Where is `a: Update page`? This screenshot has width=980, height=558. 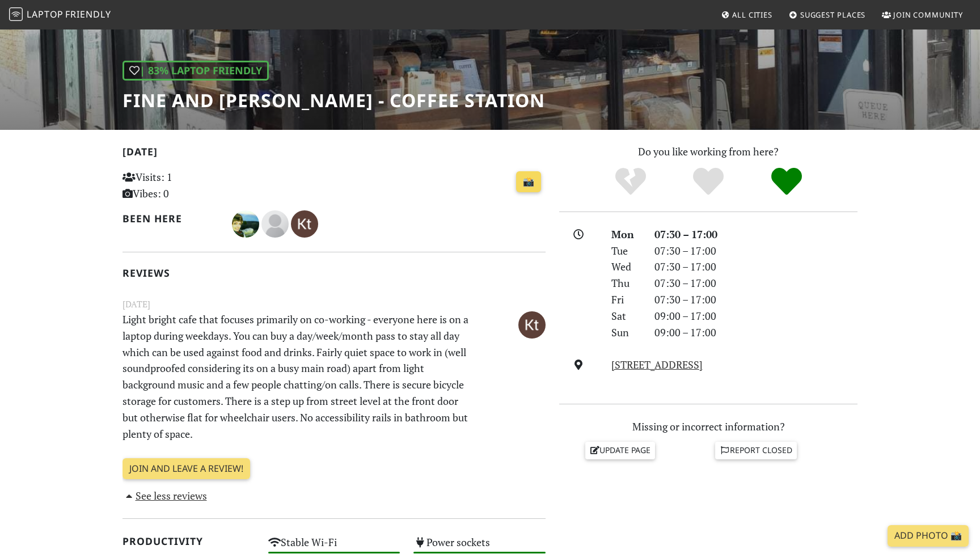
a: Update page is located at coordinates (620, 450).